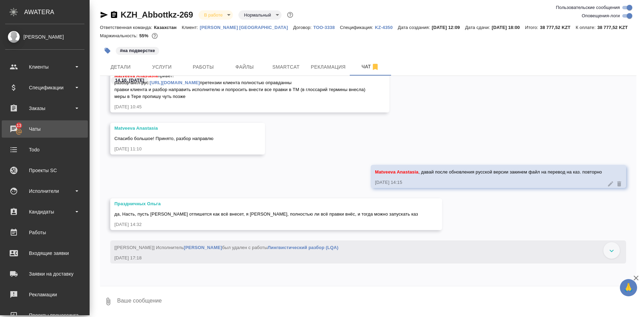 Image resolution: width=644 pixels, height=317 pixels. I want to click on p: Маржинальность:, so click(120, 36).